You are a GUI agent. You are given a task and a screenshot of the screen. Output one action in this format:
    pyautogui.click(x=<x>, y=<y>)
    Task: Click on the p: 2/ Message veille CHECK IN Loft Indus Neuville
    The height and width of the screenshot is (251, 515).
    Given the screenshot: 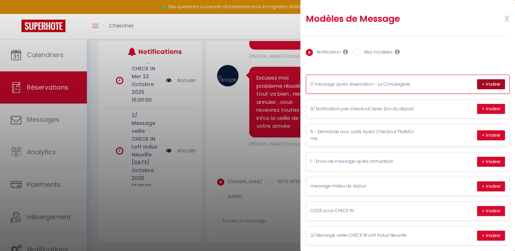 What is the action you would take?
    pyautogui.click(x=364, y=236)
    